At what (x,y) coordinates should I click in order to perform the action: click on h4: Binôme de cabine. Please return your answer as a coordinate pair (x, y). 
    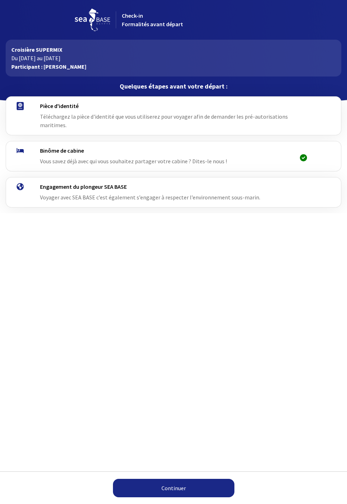
    Looking at the image, I should click on (163, 151).